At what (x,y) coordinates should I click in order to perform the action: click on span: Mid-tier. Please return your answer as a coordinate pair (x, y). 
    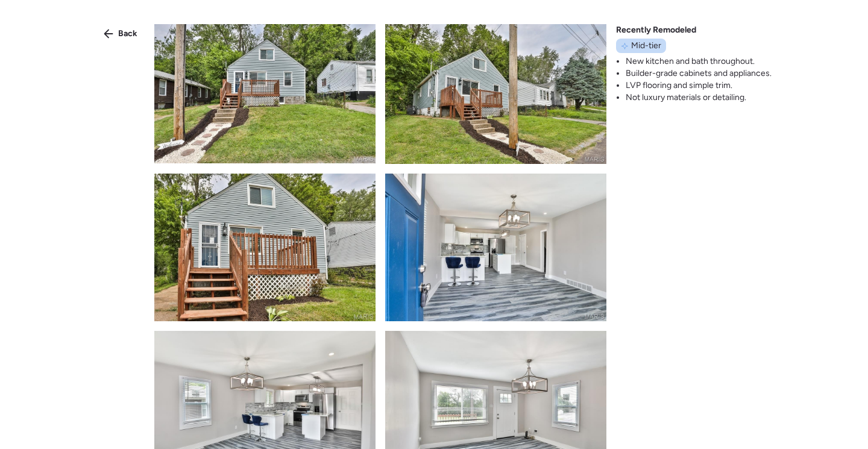
    Looking at the image, I should click on (646, 46).